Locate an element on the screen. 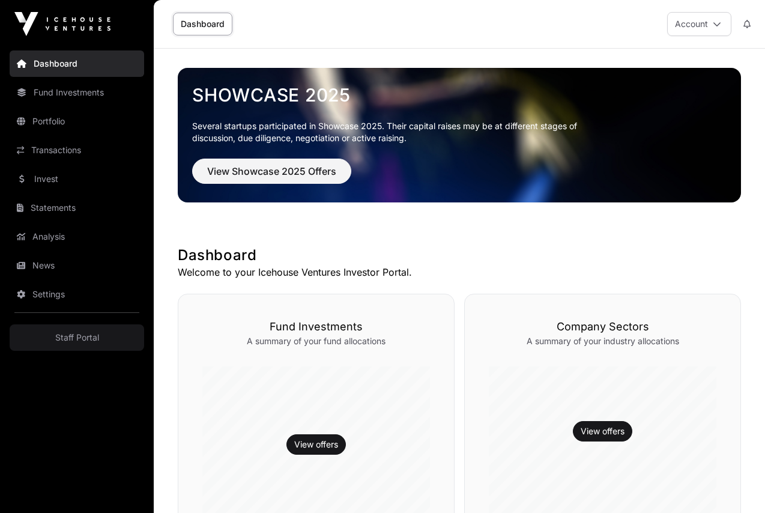 The height and width of the screenshot is (513, 765). a: Staff Portal is located at coordinates (77, 337).